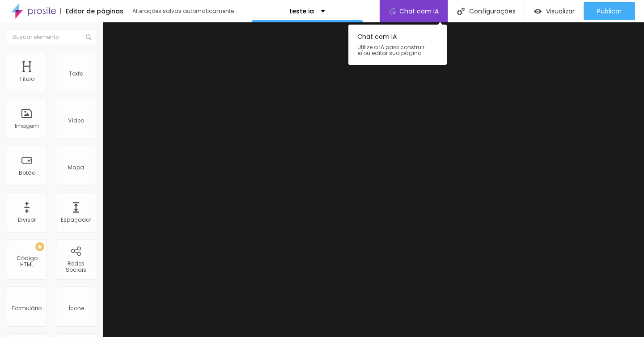 The width and height of the screenshot is (644, 337). What do you see at coordinates (609, 11) in the screenshot?
I see `span: Publicar` at bounding box center [609, 11].